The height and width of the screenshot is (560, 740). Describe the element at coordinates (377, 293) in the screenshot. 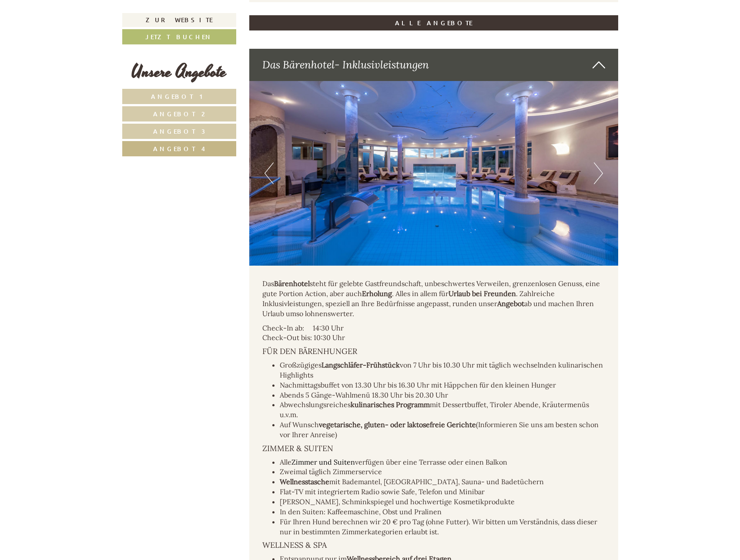

I see `strong: Erholung` at that location.